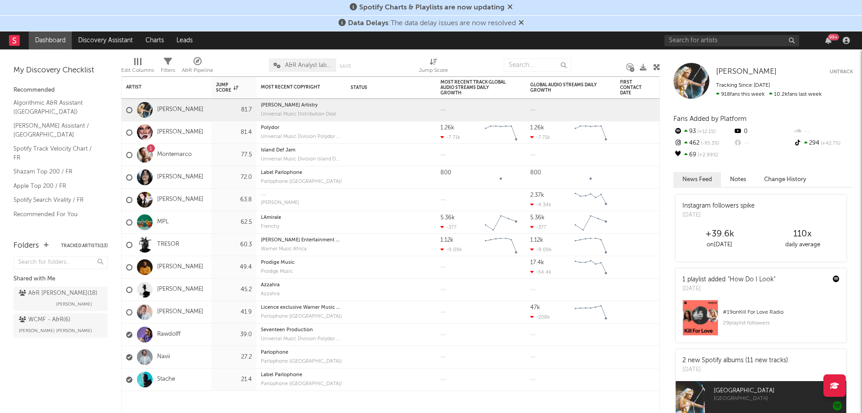 The width and height of the screenshot is (862, 413). Describe the element at coordinates (718, 206) in the screenshot. I see `div: Instagram followers spike` at that location.